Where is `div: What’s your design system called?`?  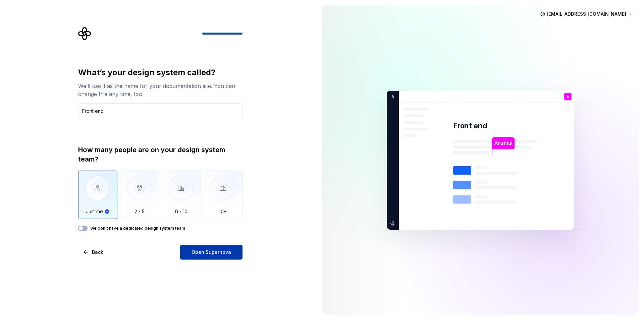 div: What’s your design system called? is located at coordinates (160, 72).